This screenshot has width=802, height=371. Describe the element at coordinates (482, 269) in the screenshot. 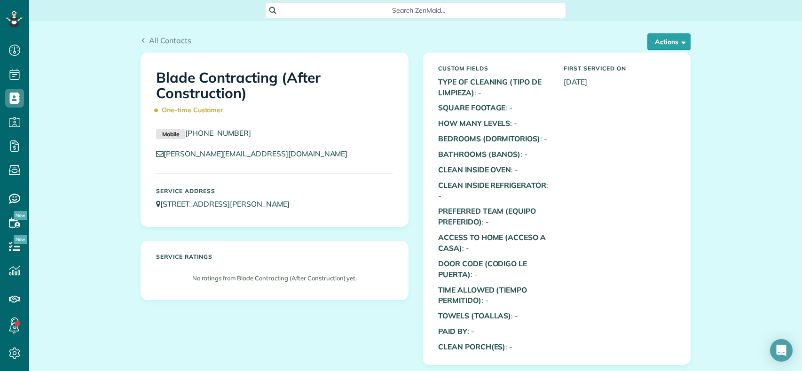

I see `b: DOOR CODE (CODIGO LE PUERTA)` at that location.